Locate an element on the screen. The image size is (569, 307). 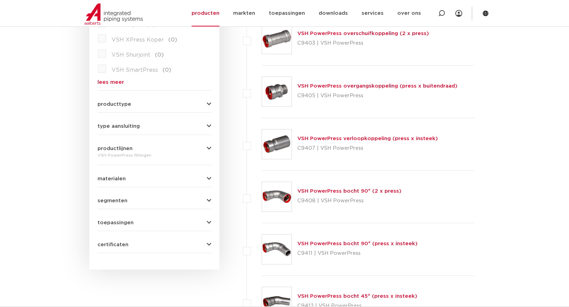
button: productlijnen is located at coordinates (154, 148).